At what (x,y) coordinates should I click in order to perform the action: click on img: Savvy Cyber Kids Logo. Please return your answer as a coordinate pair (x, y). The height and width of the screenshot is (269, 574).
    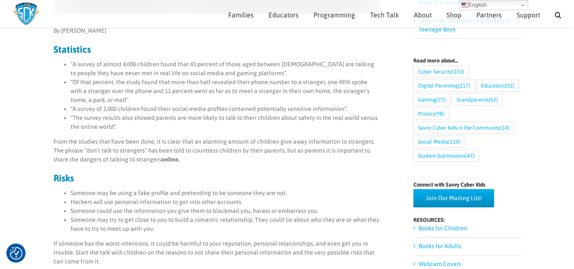
    Looking at the image, I should click on (26, 14).